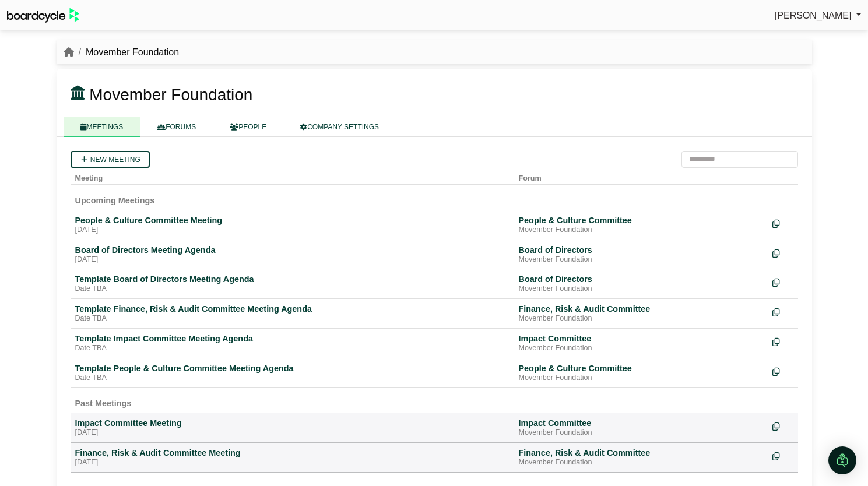  Describe the element at coordinates (340, 126) in the screenshot. I see `a: COMPANY SETTINGS` at that location.